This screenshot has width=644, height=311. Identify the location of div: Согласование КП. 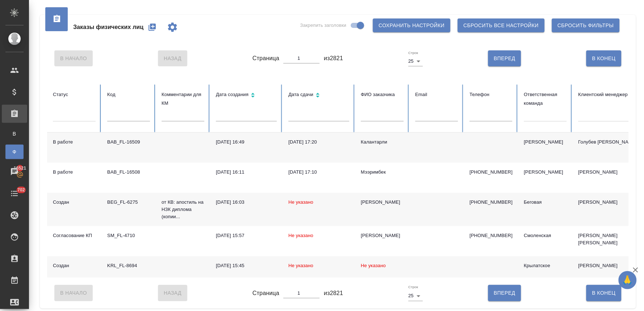
(75, 235).